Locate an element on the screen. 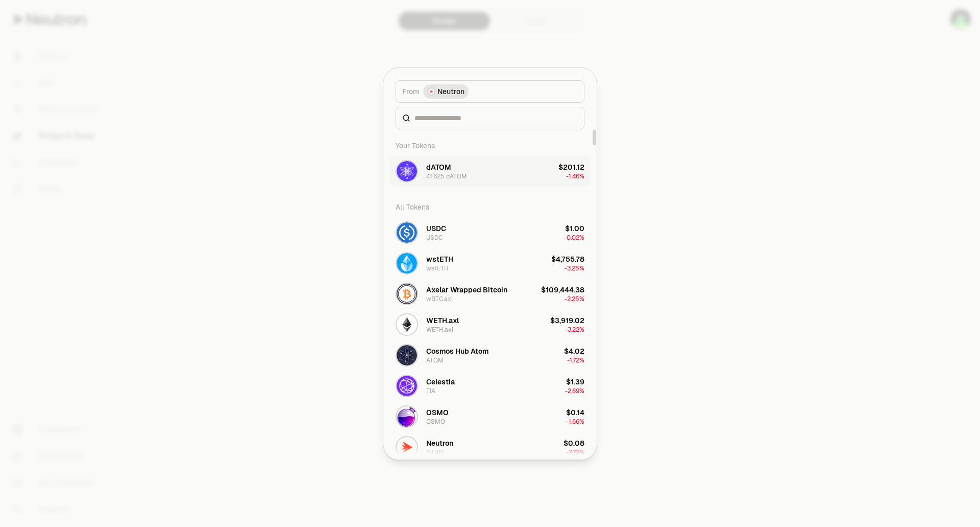  span: -2.69% is located at coordinates (575, 391).